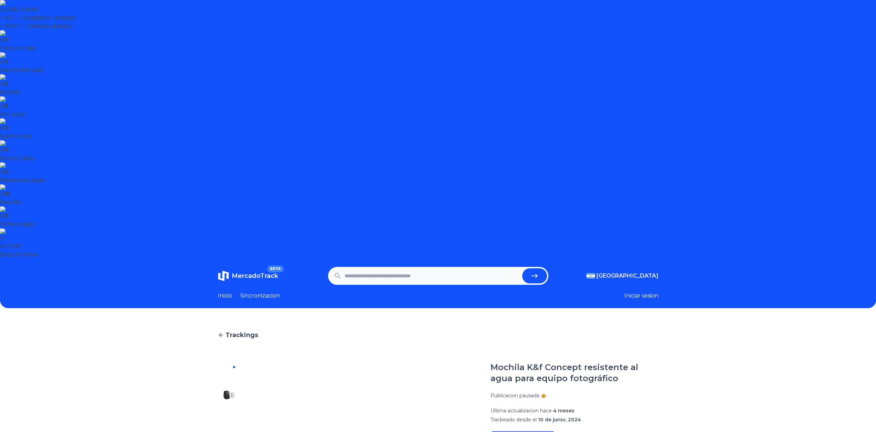  Describe the element at coordinates (641, 296) in the screenshot. I see `button: Iniciar sesion` at that location.